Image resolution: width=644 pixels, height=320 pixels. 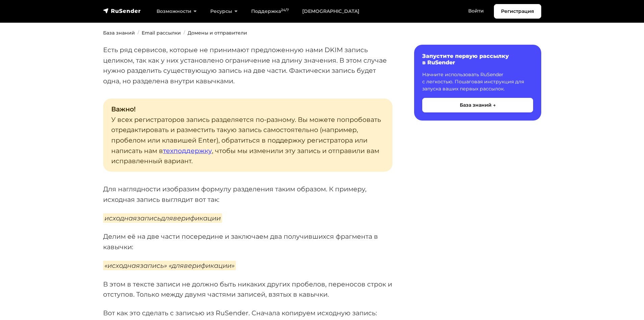 I want to click on strong: Важно!, so click(x=124, y=109).